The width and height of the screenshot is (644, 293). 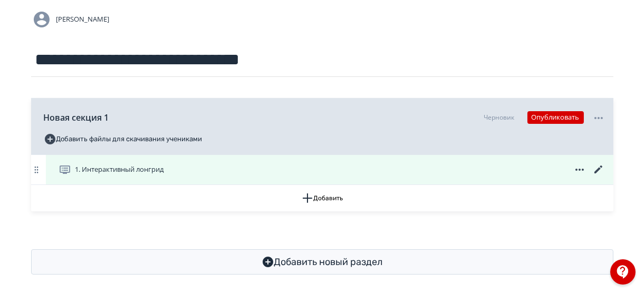 I want to click on div: Черновик, so click(x=500, y=117).